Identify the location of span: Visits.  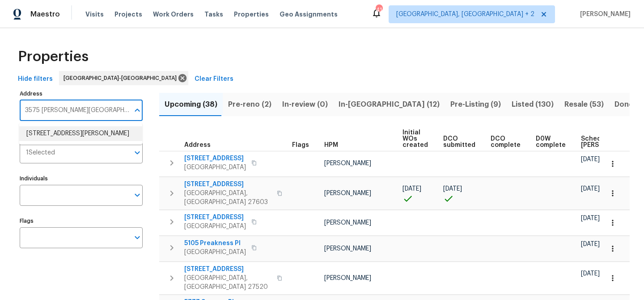
(94, 14).